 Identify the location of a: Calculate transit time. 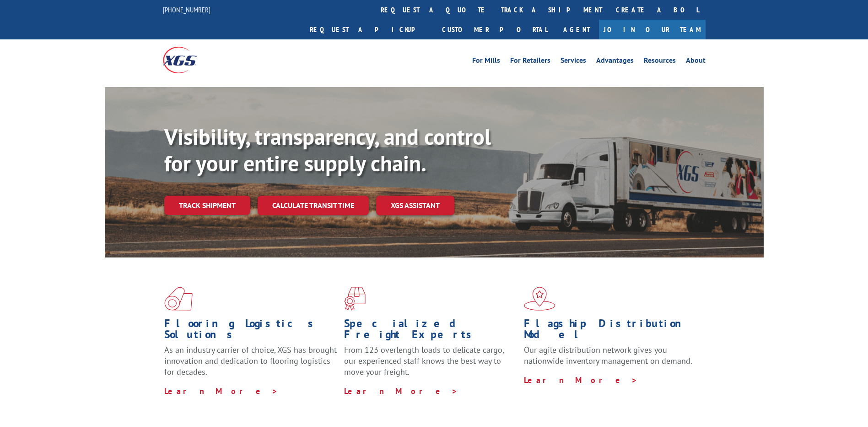
(313, 205).